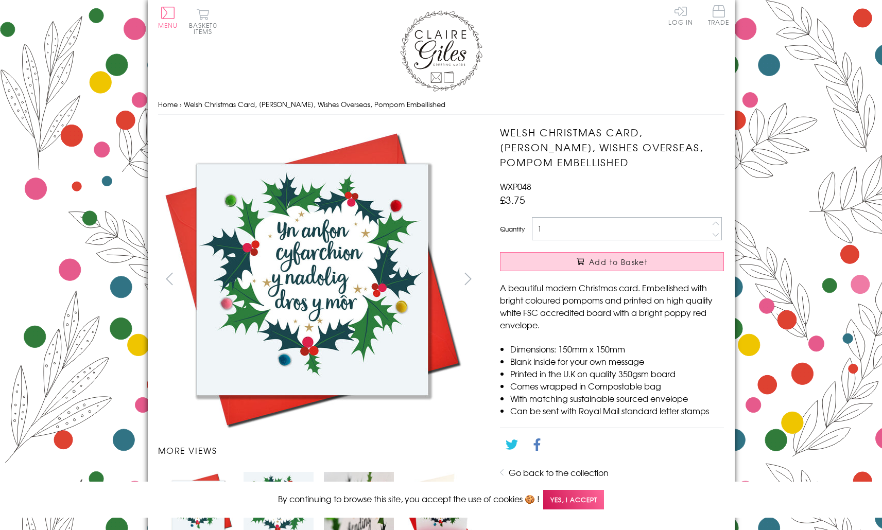 The width and height of the screenshot is (882, 530). I want to click on li: With matching sustainable sourced envelope, so click(617, 399).